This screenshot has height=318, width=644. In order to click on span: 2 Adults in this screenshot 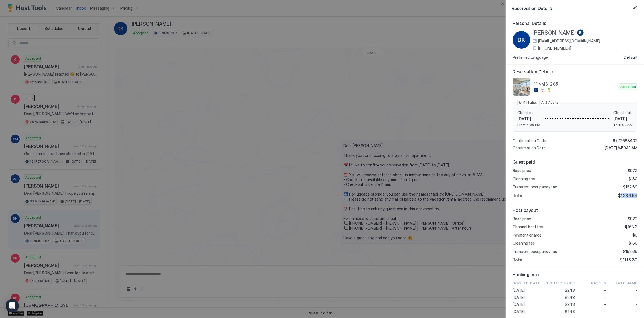, I will do `click(552, 103)`.